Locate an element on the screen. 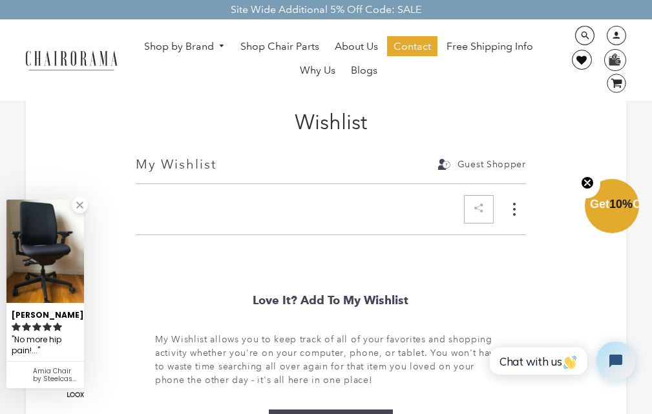  h3: Love It? Add to My Wishlist is located at coordinates (330, 301).